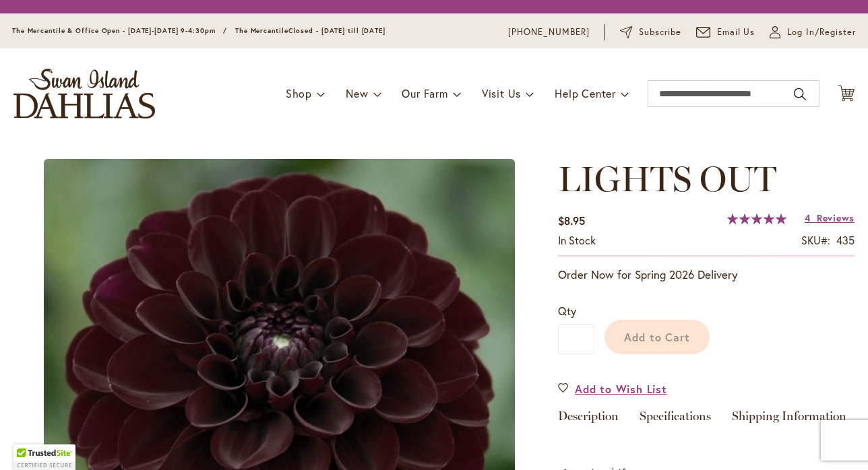 The width and height of the screenshot is (868, 470). Describe the element at coordinates (357, 93) in the screenshot. I see `span: New` at that location.